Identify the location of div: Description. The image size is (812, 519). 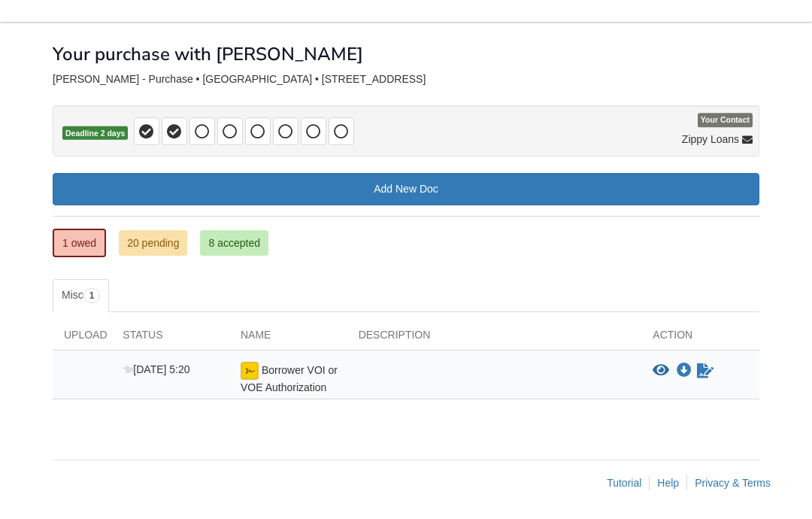
(495, 339).